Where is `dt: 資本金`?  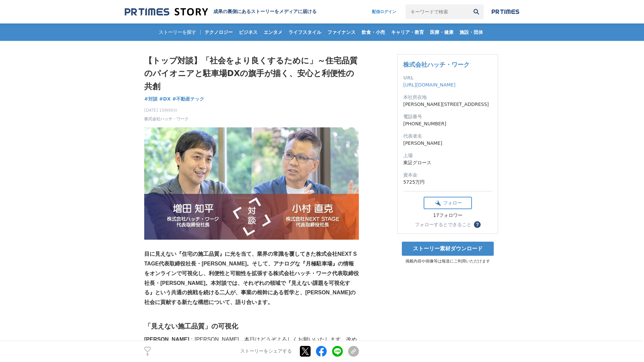 dt: 資本金 is located at coordinates (448, 175).